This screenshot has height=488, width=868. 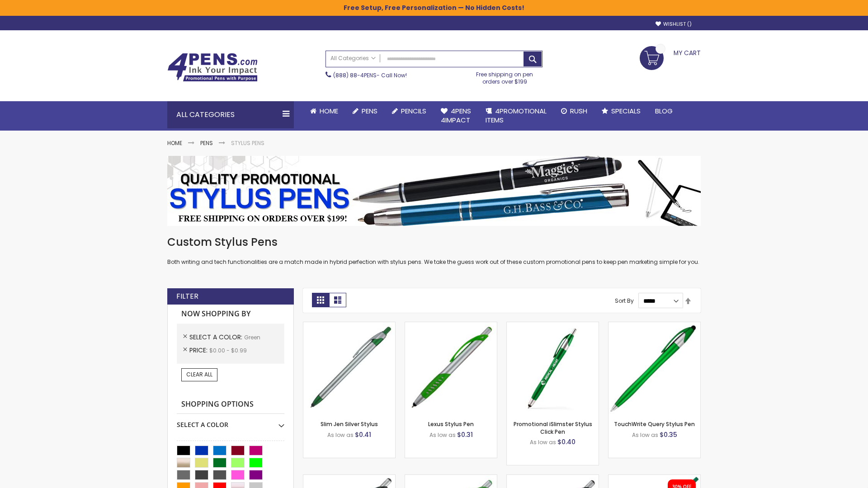 I want to click on span: Specials, so click(x=626, y=111).